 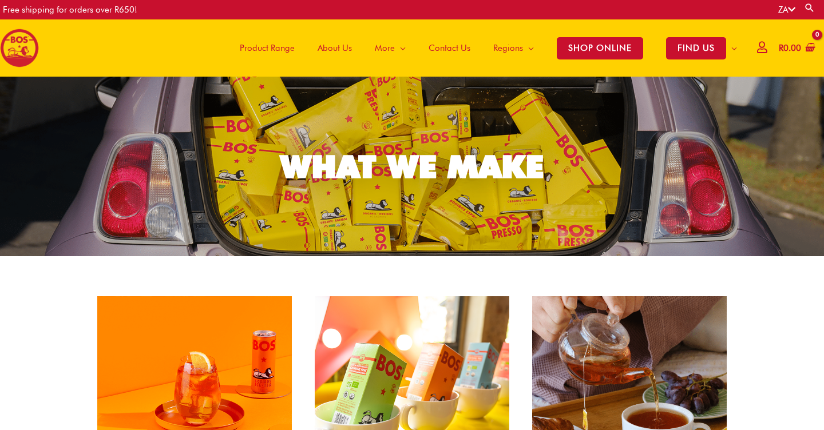 What do you see at coordinates (796, 48) in the screenshot?
I see `a: View Shopping Cart, empty` at bounding box center [796, 48].